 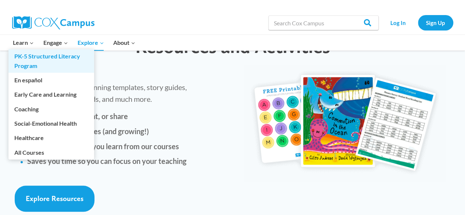 What do you see at coordinates (51, 94) in the screenshot?
I see `a: Early Care and Learning` at bounding box center [51, 94].